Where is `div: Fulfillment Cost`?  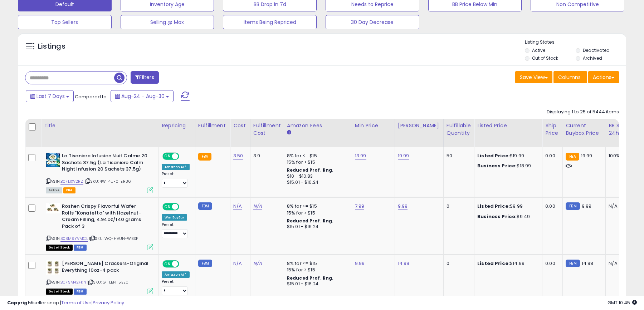
div: Fulfillment Cost is located at coordinates (267, 129).